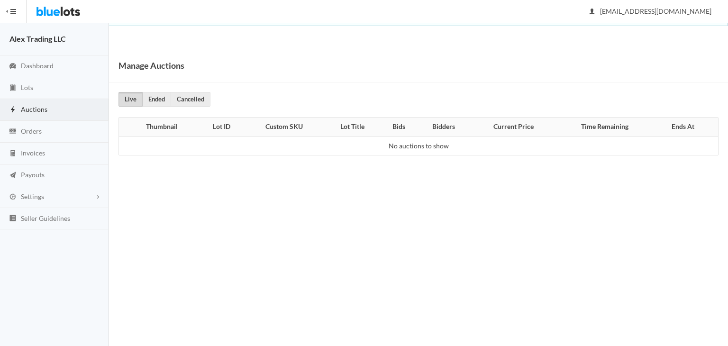  I want to click on ion-icon: paper plane, so click(13, 175).